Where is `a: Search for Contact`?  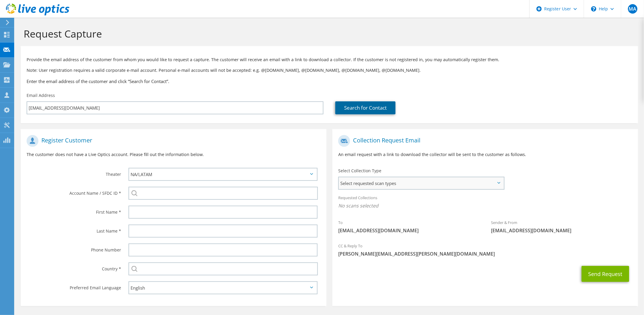 a: Search for Contact is located at coordinates (366, 108).